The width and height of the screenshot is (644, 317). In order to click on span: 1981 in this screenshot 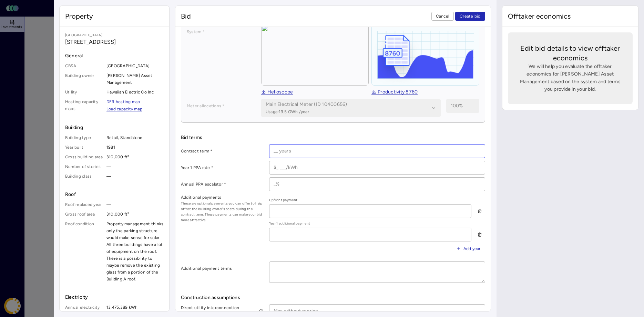, I will do `click(135, 147)`.